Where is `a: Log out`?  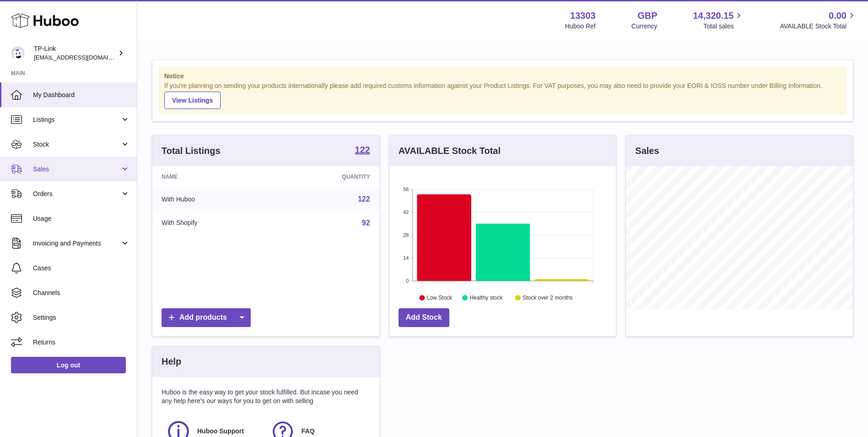 a: Log out is located at coordinates (68, 365).